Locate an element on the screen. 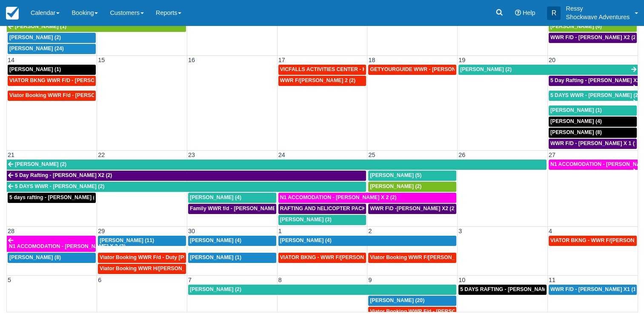 The width and height of the screenshot is (644, 314). img: checkfront-main-nav-mini-logo.png is located at coordinates (12, 13).